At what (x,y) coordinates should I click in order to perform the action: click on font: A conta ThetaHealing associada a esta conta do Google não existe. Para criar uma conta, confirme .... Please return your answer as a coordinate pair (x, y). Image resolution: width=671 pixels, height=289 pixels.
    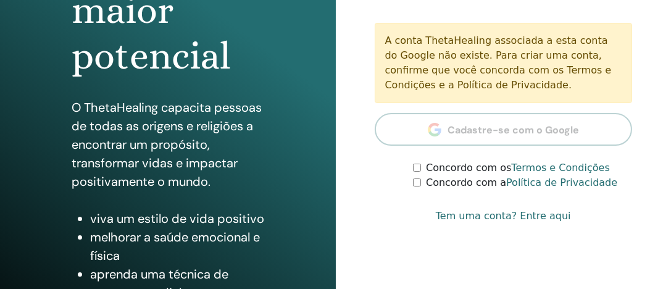
    Looking at the image, I should click on (498, 62).